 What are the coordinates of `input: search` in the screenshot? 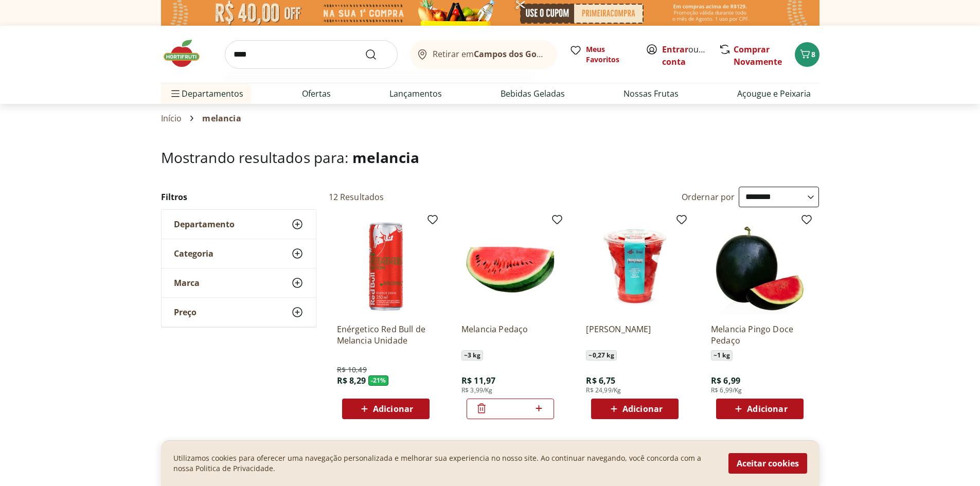 It's located at (311, 55).